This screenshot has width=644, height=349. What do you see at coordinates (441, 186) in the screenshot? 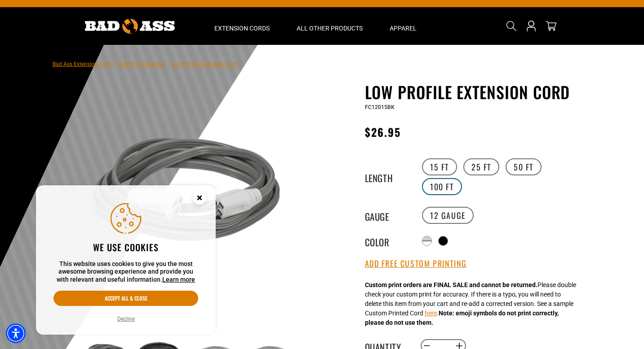
I see `label: 100 FT` at bounding box center [441, 186].